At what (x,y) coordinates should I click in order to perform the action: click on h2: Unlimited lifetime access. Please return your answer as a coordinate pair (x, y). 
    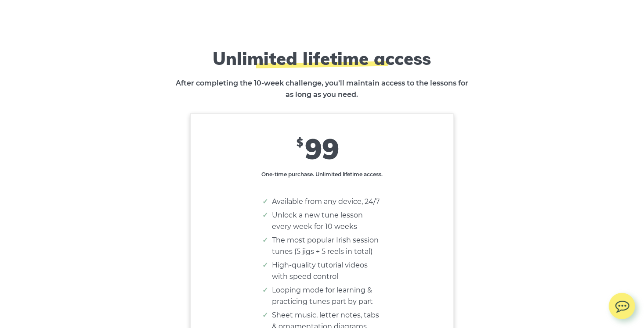
    Looking at the image, I should click on (322, 58).